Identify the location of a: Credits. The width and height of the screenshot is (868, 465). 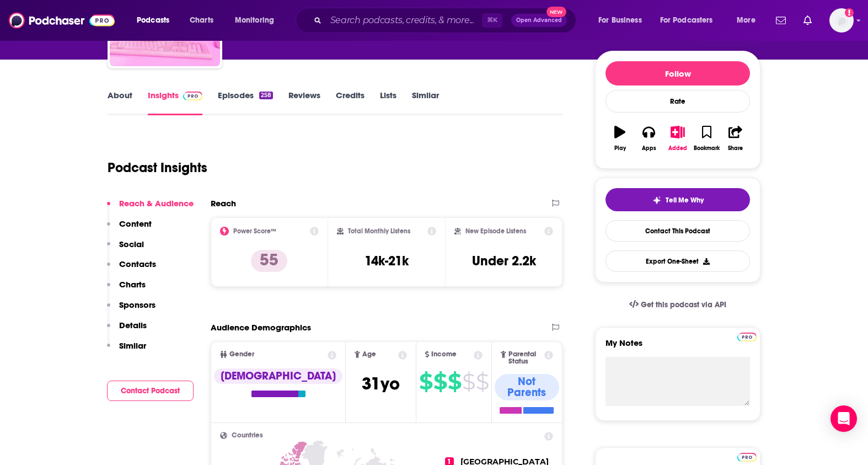
(350, 103).